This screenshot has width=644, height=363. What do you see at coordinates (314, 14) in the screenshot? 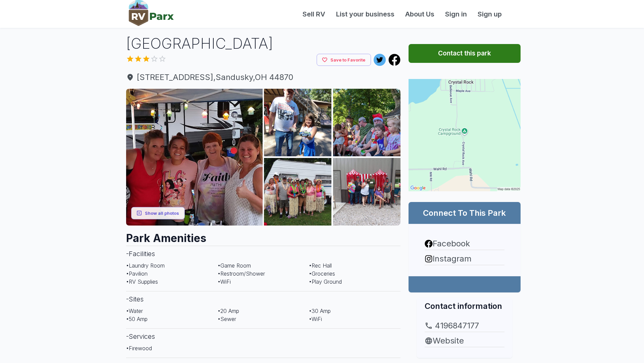
I see `a: Sell RV` at bounding box center [314, 14].